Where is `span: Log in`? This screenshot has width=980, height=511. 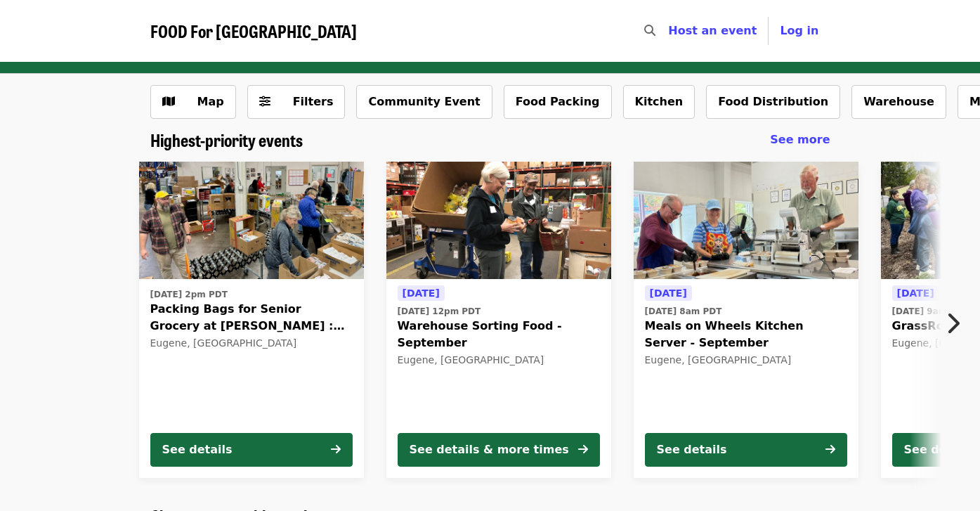
span: Log in is located at coordinates (798, 30).